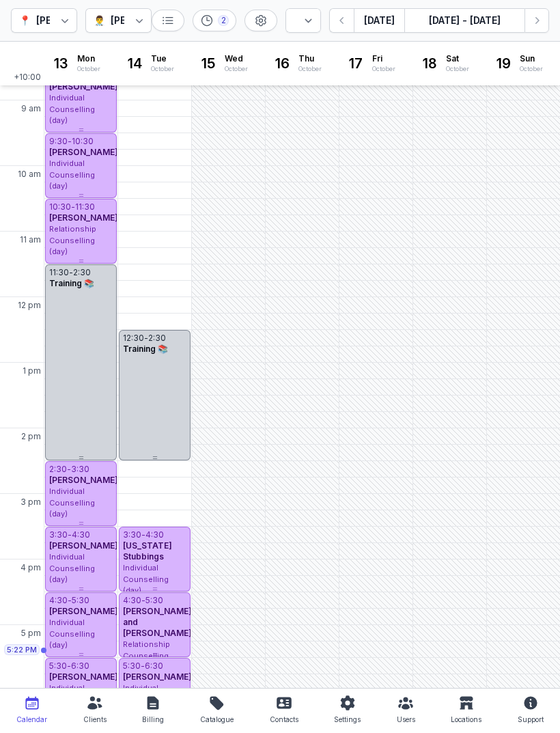  What do you see at coordinates (29, 174) in the screenshot?
I see `span: 10 am` at bounding box center [29, 174].